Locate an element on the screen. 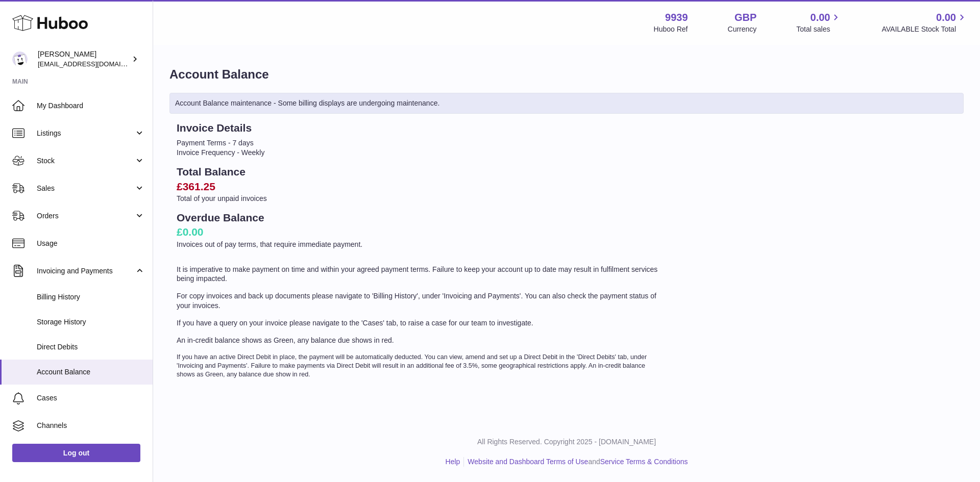 Image resolution: width=980 pixels, height=482 pixels. p: If you have an active Direct Debit in place, the payment will be automatically deducted. You can ... is located at coordinates (420, 365).